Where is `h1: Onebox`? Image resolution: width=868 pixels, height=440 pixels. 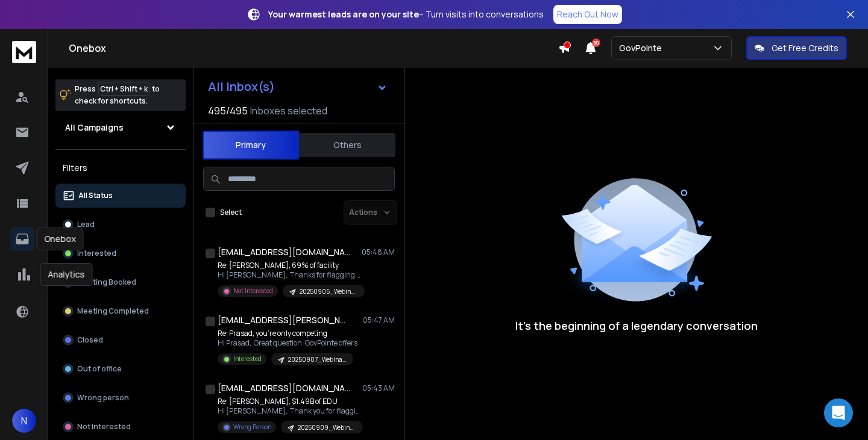
h1: Onebox is located at coordinates (313, 48).